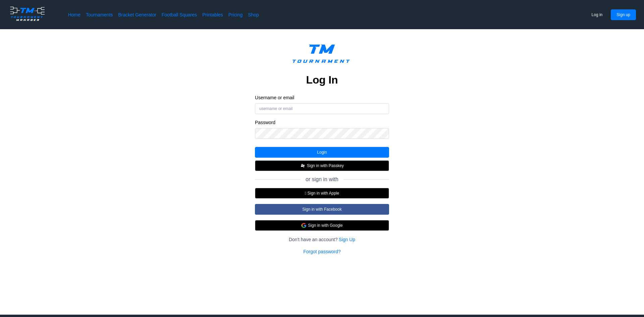 This screenshot has width=644, height=317. I want to click on a: Football Squares, so click(179, 15).